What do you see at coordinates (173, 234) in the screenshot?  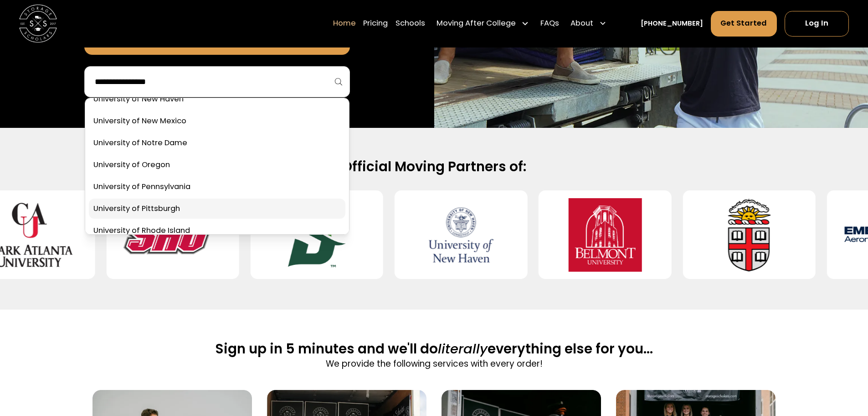 I see `img: Sacred Heart University` at bounding box center [173, 234].